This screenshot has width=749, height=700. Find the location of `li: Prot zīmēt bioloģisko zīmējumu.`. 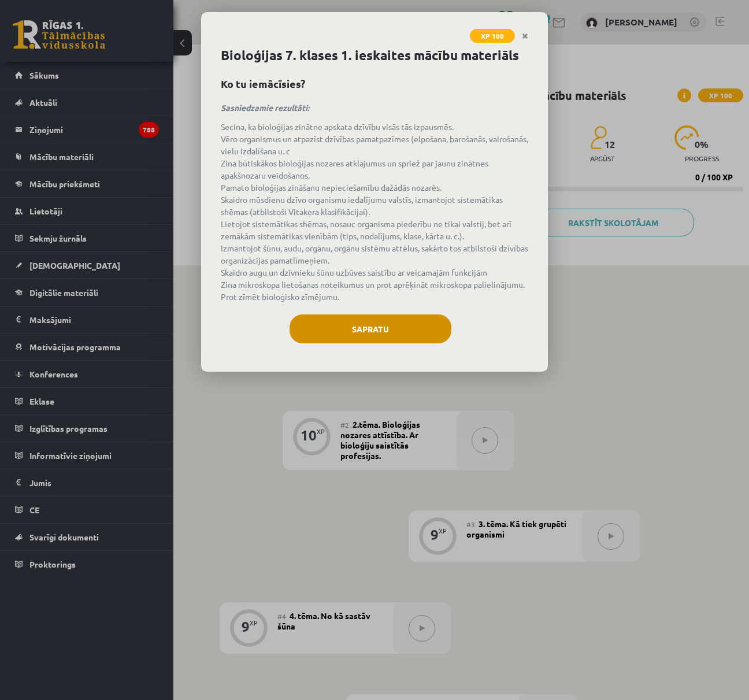

li: Prot zīmēt bioloģisko zīmējumu. is located at coordinates (375, 296).